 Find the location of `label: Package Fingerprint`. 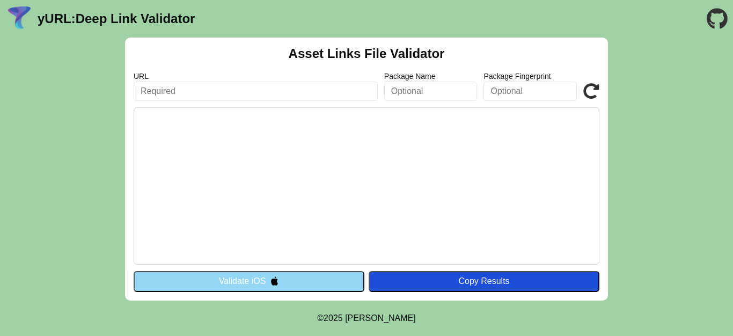

label: Package Fingerprint is located at coordinates (530, 76).